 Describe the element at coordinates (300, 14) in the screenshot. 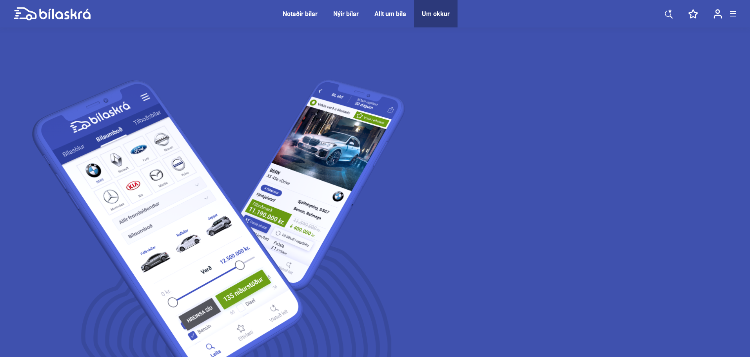

I see `div: Notaðir bílar` at that location.